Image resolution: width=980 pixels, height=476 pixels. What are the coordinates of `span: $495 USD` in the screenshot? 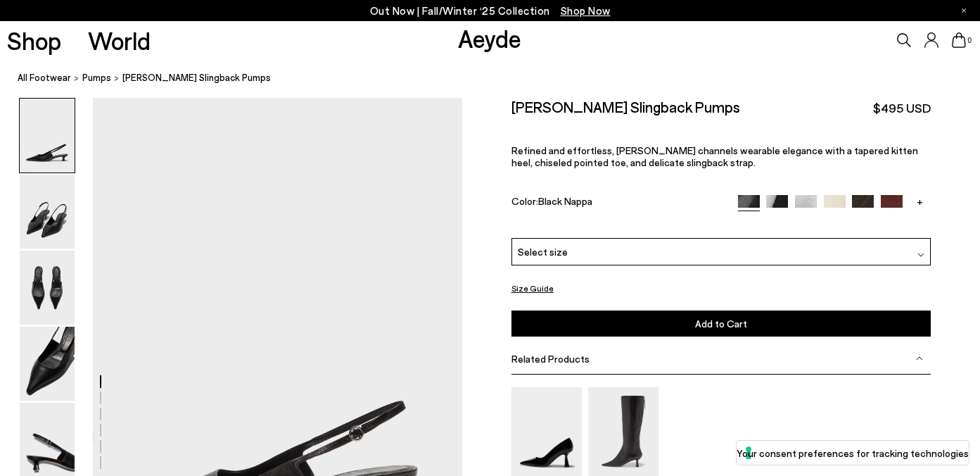 It's located at (902, 108).